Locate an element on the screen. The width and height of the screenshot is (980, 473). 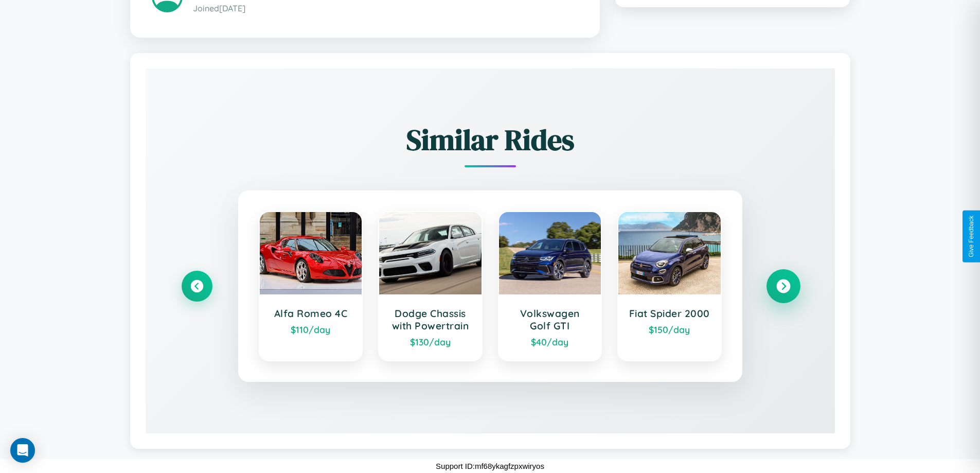
a: Volkswagen Golf GTI$40/day is located at coordinates (550, 286).